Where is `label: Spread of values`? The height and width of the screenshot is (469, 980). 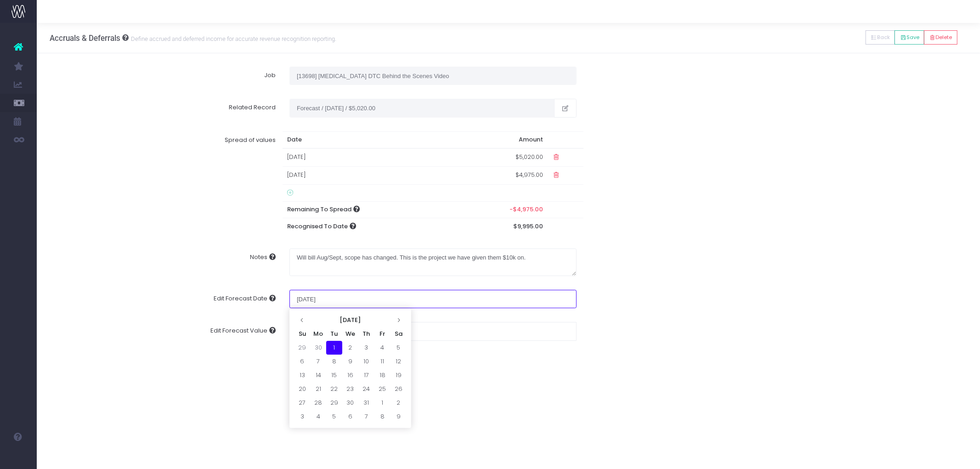
label: Spread of values is located at coordinates (169, 184).